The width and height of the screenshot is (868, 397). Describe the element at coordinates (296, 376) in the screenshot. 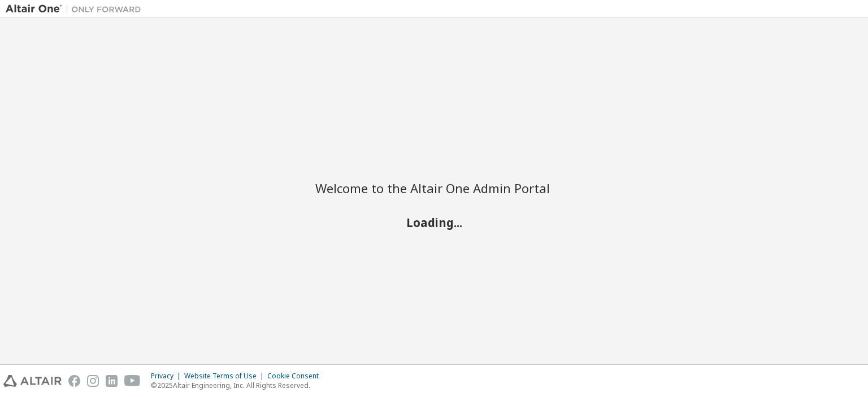

I see `div: Cookie Consent` at that location.